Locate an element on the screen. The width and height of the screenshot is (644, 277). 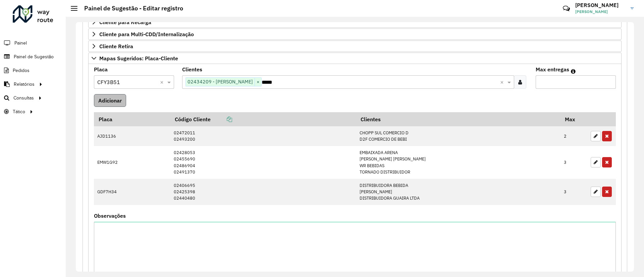
span: Painel is located at coordinates (20, 43).